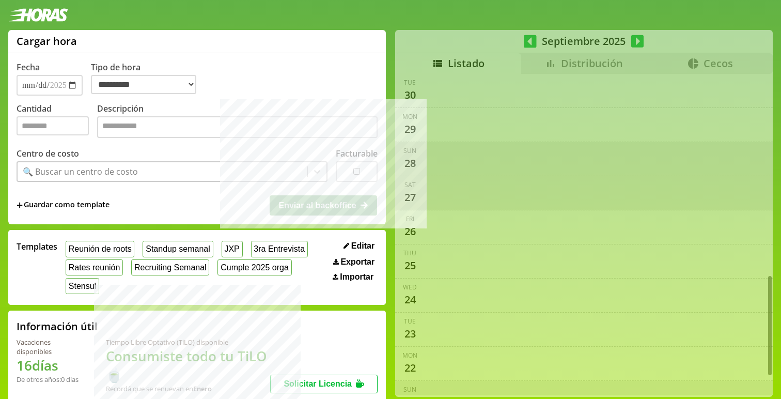 The width and height of the screenshot is (781, 399). I want to click on span: Exportar, so click(358, 262).